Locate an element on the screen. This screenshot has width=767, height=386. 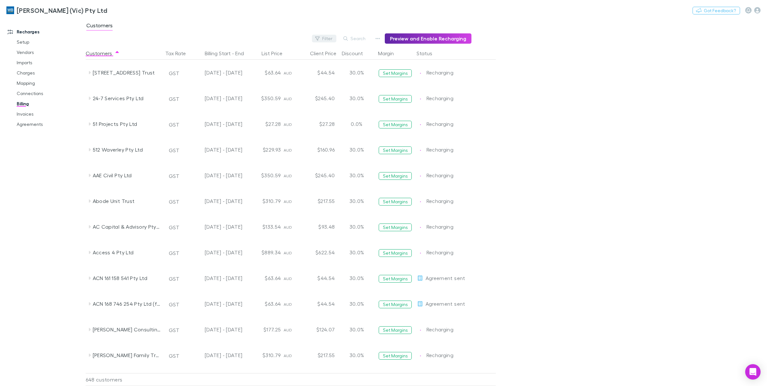
div: AAE Civil Pty Ltd is located at coordinates (127, 175).